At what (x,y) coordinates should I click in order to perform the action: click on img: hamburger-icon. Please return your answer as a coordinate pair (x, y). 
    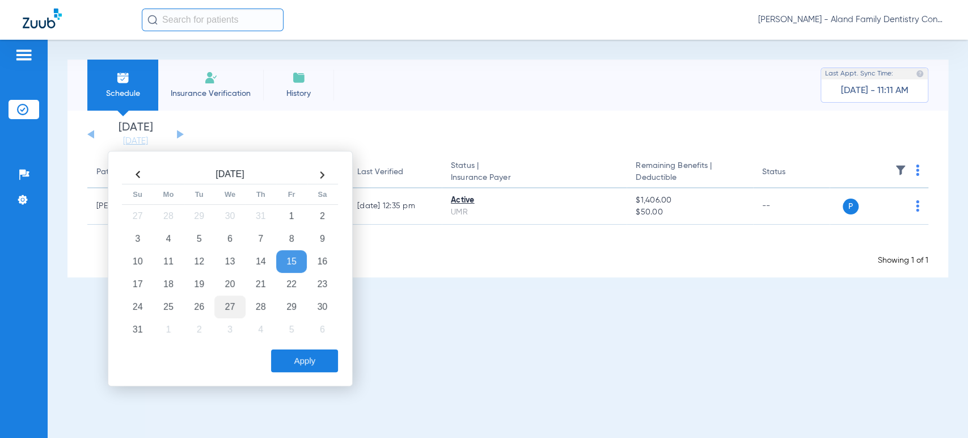
    Looking at the image, I should click on (24, 55).